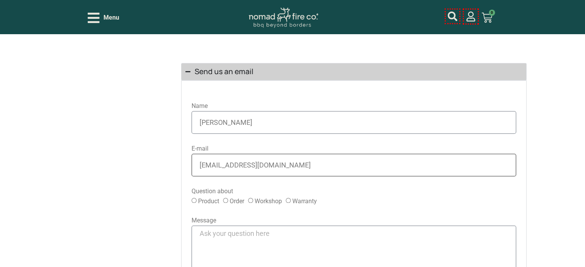 Image resolution: width=585 pixels, height=267 pixels. I want to click on a: 0, so click(487, 18).